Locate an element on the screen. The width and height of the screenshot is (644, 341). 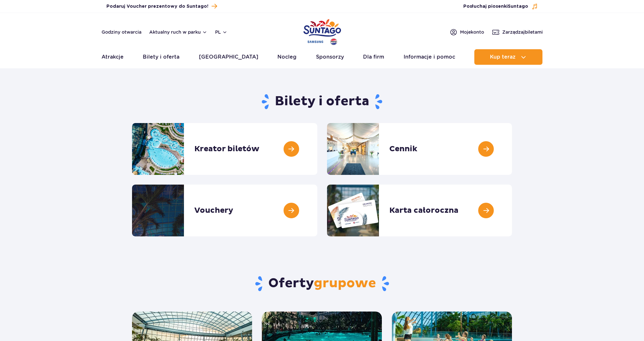
a: Dla firm is located at coordinates (373, 57).